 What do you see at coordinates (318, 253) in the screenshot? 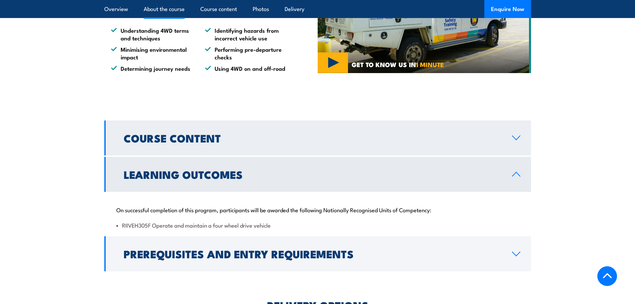
I see `a: Prerequisites and Entry Requirements` at bounding box center [318, 253].